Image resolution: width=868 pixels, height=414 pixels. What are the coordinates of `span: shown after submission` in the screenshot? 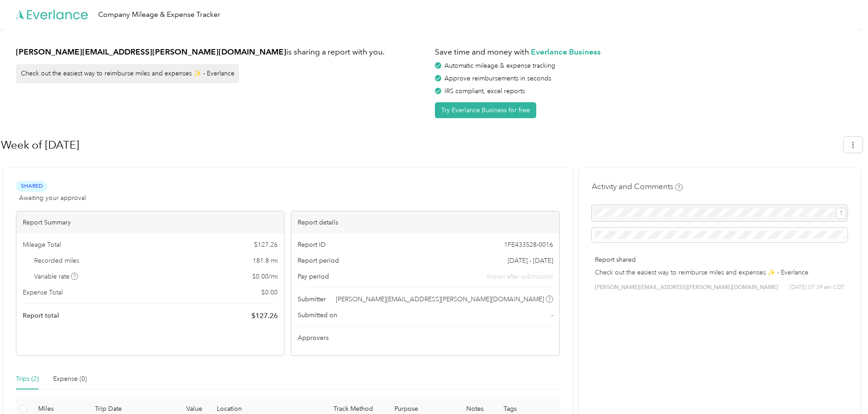 It's located at (519, 276).